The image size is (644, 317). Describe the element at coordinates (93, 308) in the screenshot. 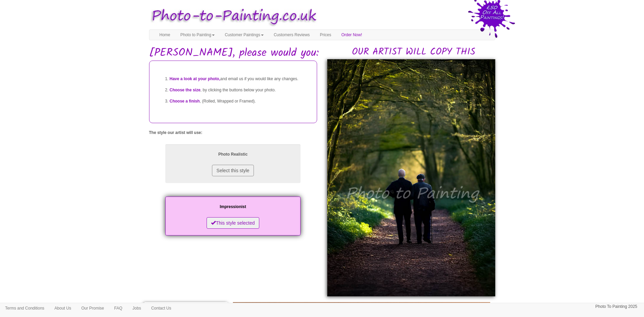

I see `a: Our Promise` at that location.